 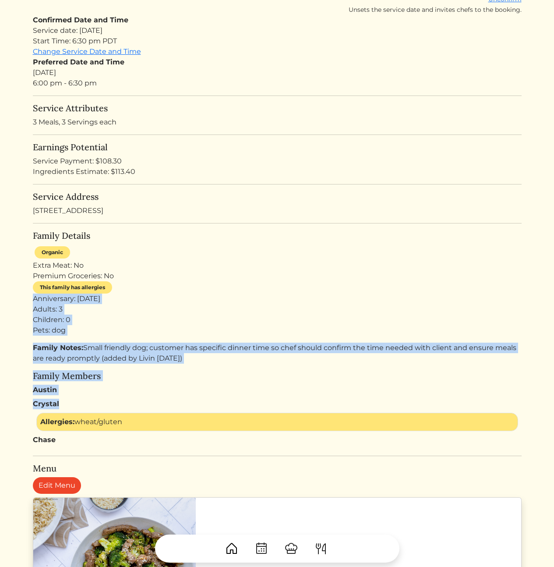 I want to click on div: Organic, so click(x=52, y=252).